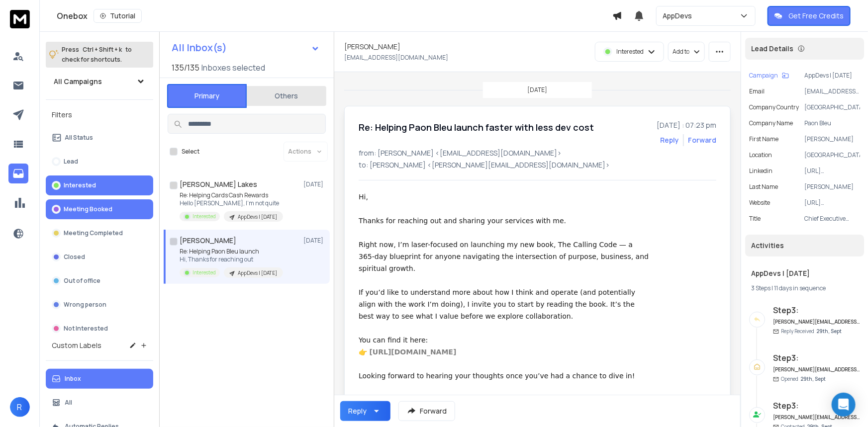 The height and width of the screenshot is (427, 868). I want to click on p: Chief Executive Officer, so click(832, 218).